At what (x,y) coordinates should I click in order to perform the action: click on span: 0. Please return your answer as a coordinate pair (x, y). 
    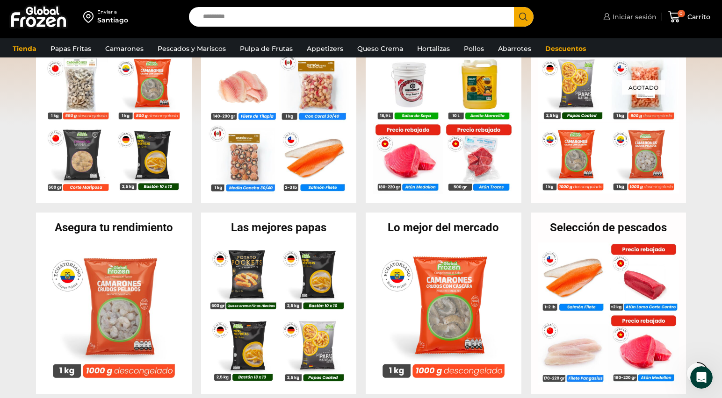
    Looking at the image, I should click on (681, 14).